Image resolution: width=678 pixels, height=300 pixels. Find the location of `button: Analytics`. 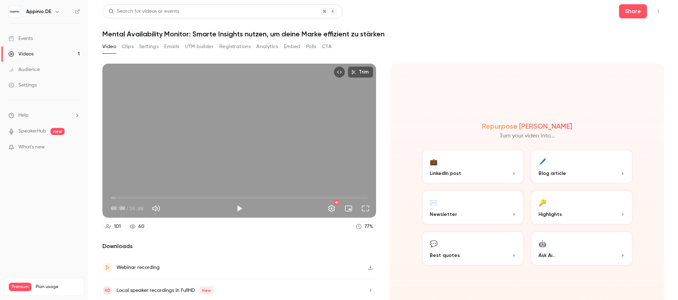

button: Analytics is located at coordinates (267, 47).